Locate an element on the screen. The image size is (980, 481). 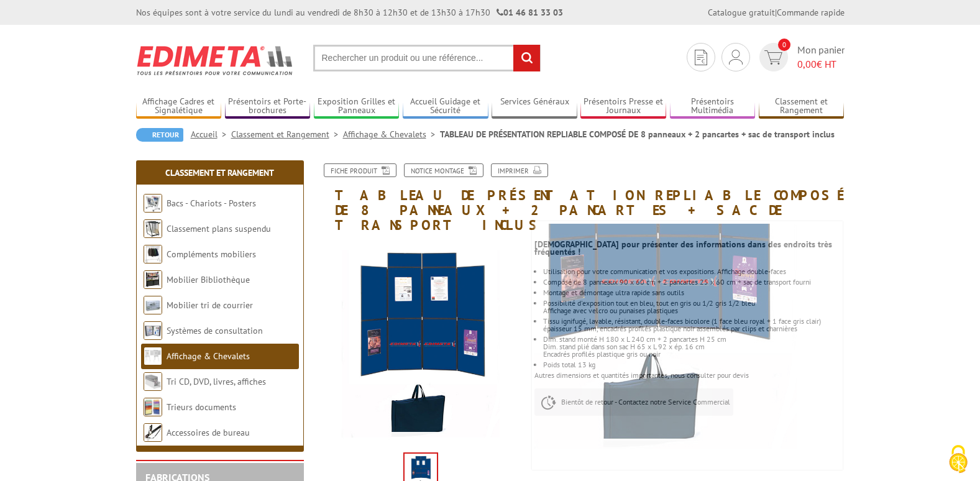
img: Trieurs documents is located at coordinates (153, 407).